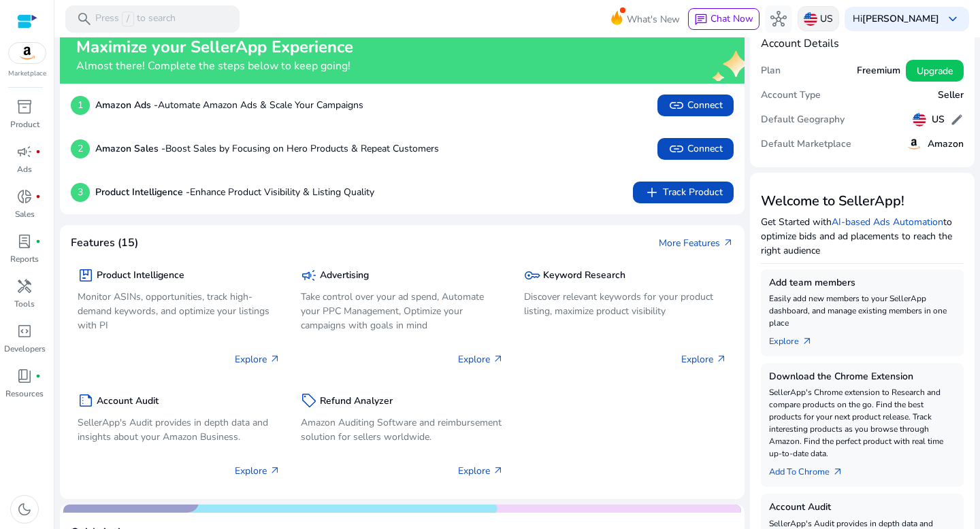  I want to click on h5: Amazon, so click(946, 145).